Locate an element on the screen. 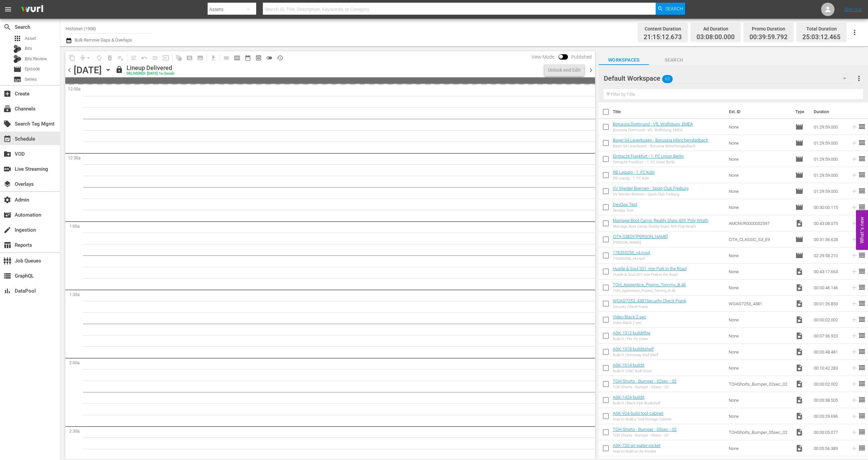 The width and height of the screenshot is (868, 460). div: Bits is located at coordinates (17, 49).